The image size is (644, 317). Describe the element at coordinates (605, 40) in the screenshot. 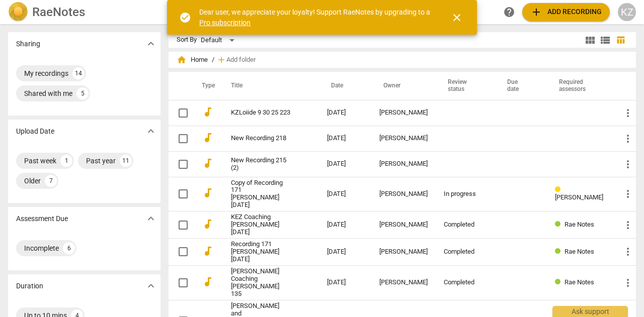

I see `span: view_list` at that location.